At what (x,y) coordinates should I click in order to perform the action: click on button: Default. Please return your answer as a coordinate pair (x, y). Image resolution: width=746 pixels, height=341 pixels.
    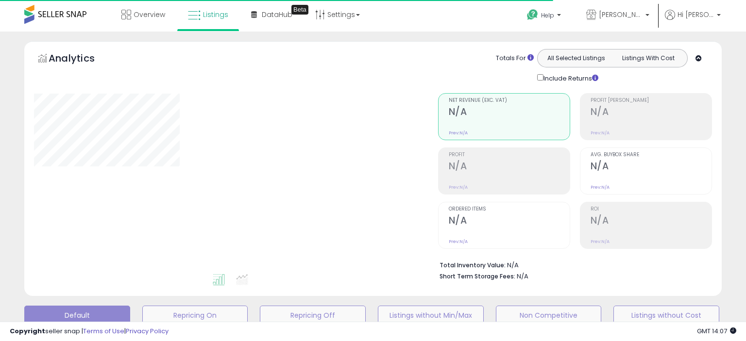
    Looking at the image, I should click on (77, 316).